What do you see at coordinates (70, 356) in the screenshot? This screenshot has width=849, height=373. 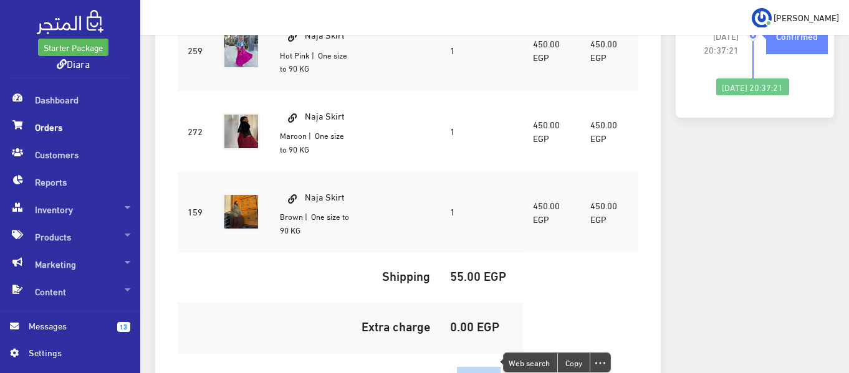 I see `a: Settings` at bounding box center [70, 356].